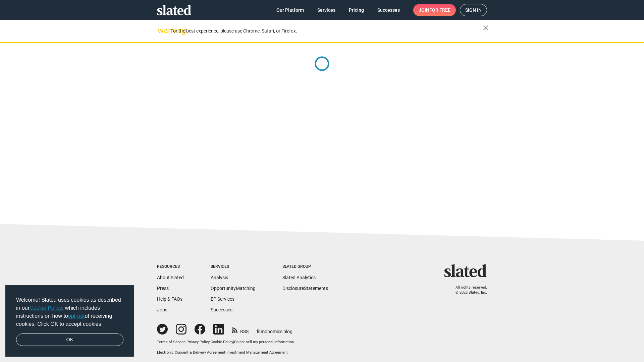 This screenshot has height=362, width=644. Describe the element at coordinates (70, 312) in the screenshot. I see `span: Welcome! Slated uses cookies as described in our , which includes instructions on how to of recei...` at that location.